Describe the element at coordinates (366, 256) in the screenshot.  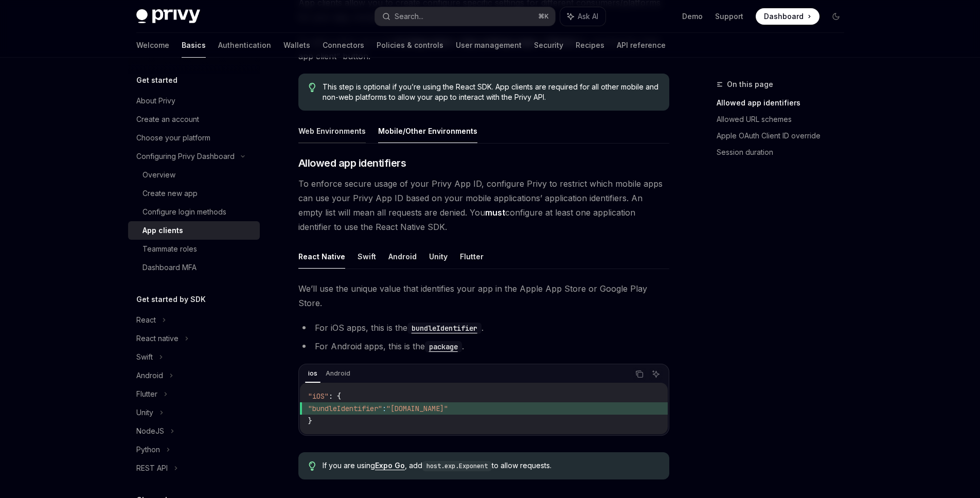
I see `button: Swift` at that location.